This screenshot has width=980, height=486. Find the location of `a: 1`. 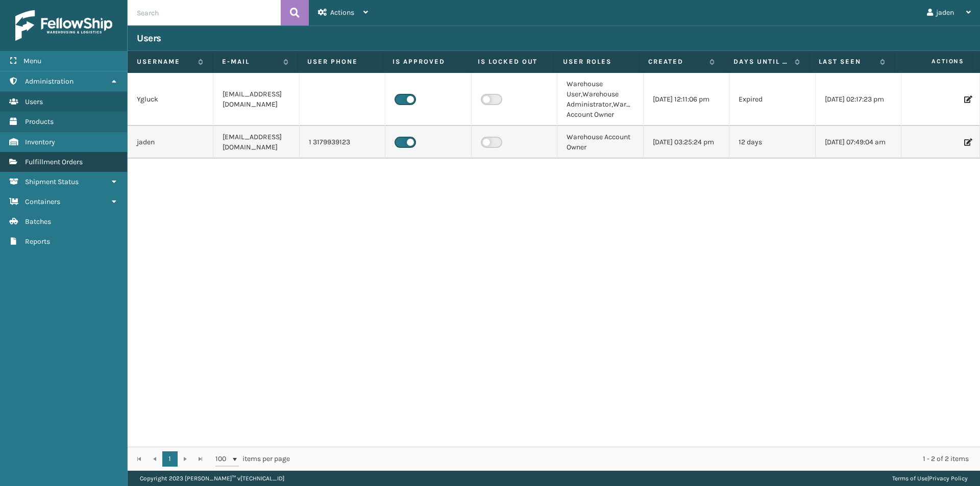

a: 1 is located at coordinates (170, 459).